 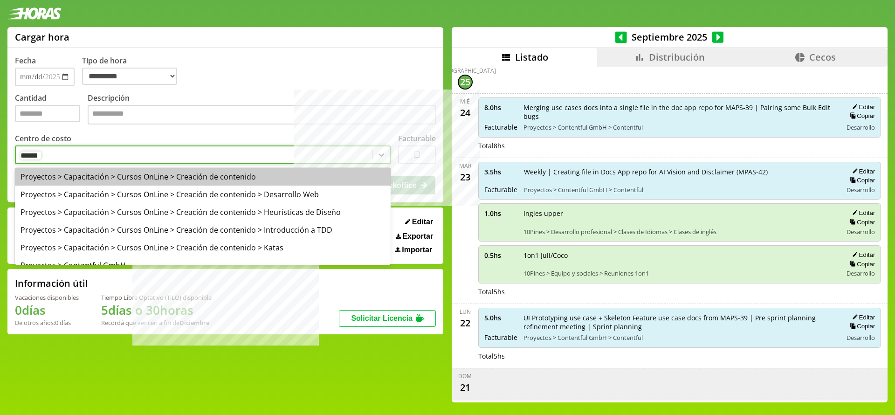 I want to click on div: Total 8 hs, so click(x=680, y=145).